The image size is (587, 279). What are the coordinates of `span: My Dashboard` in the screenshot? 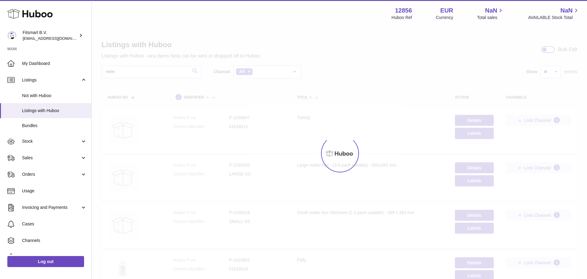 It's located at (54, 63).